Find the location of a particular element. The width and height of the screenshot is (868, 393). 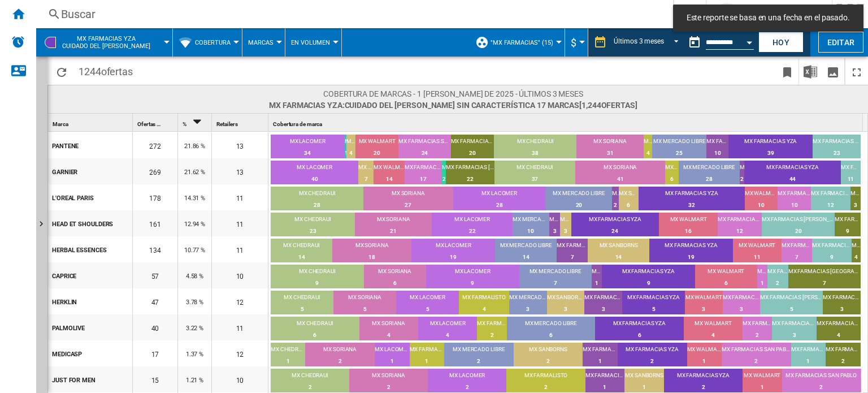

img: alerts-logo.svg is located at coordinates (18, 41).